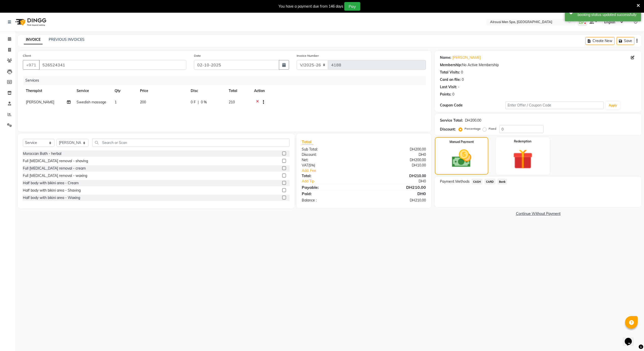 Image resolution: width=644 pixels, height=351 pixels. What do you see at coordinates (31, 65) in the screenshot?
I see `button: +971` at bounding box center [31, 65].